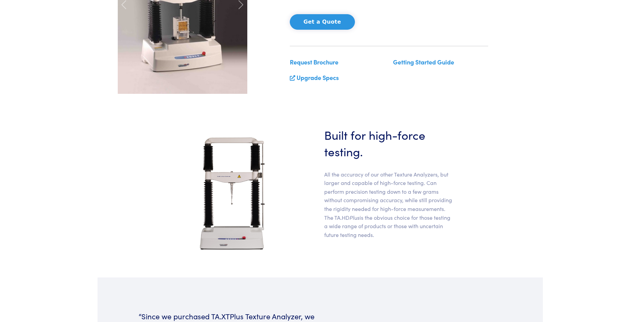 The height and width of the screenshot is (322, 640). I want to click on button: Get a Quote, so click(322, 22).